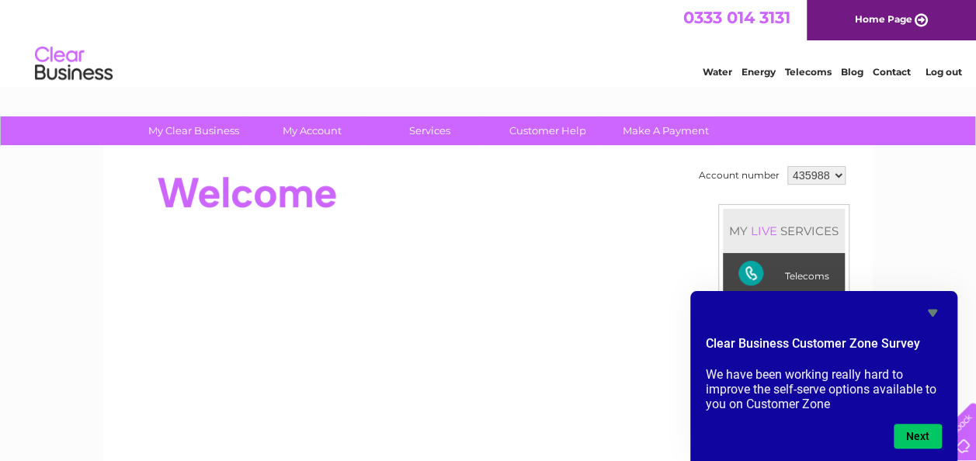 The height and width of the screenshot is (461, 976). What do you see at coordinates (193, 130) in the screenshot?
I see `a: My Clear Business` at bounding box center [193, 130].